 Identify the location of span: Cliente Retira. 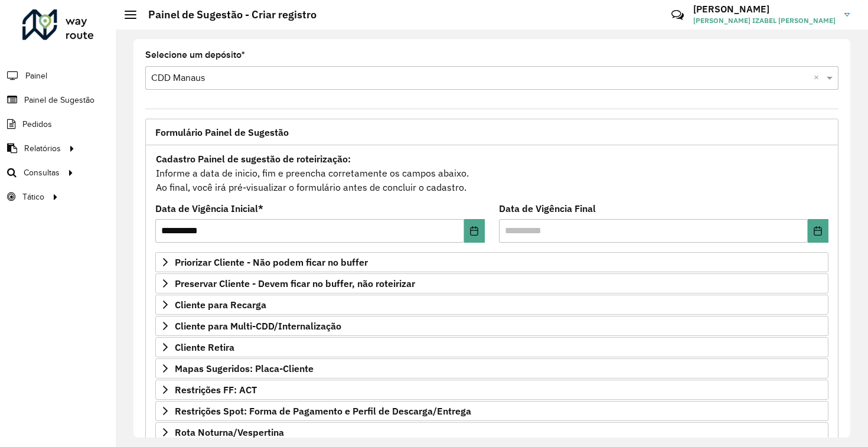
(204, 347).